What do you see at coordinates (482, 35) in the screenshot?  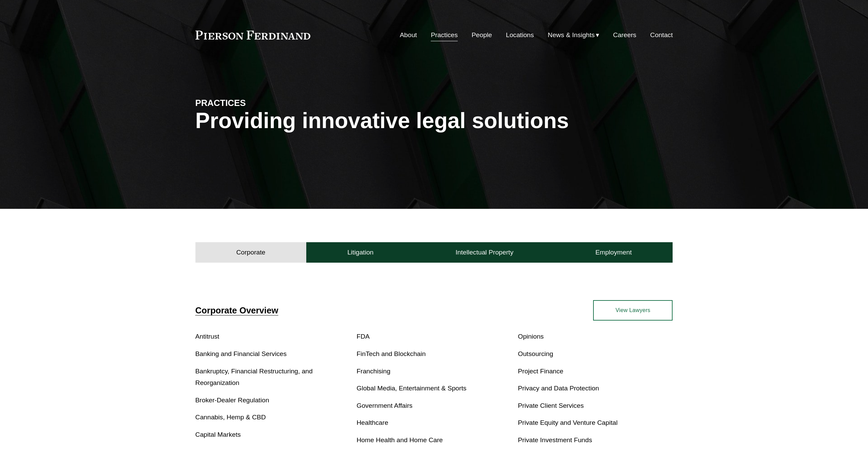 I see `a: People` at bounding box center [482, 35].